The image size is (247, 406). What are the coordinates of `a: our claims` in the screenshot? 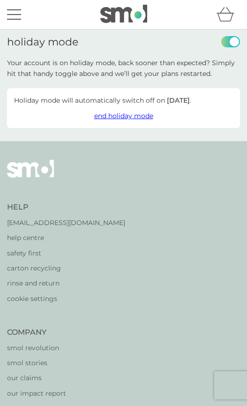 It's located at (51, 378).